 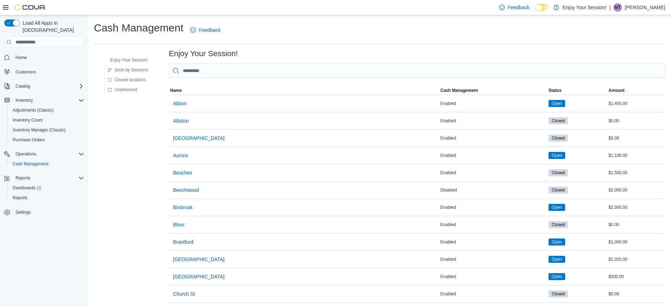 What do you see at coordinates (47, 110) in the screenshot?
I see `button: Adjustments (Classic)` at bounding box center [47, 110].